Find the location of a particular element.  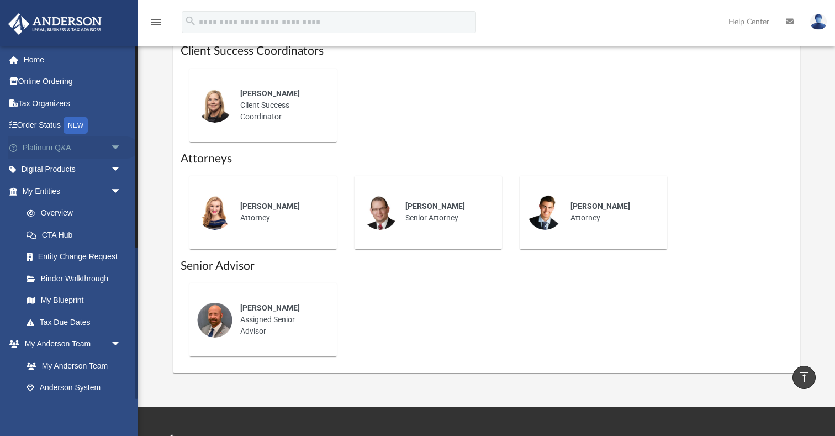

a: Digital Productsarrow_drop_down is located at coordinates (73, 170).